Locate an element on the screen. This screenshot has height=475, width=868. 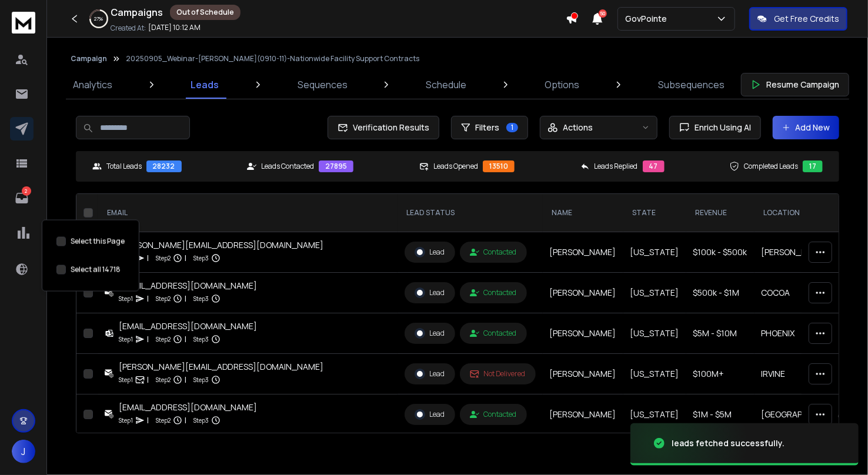
p: Subsequences is located at coordinates (691, 85).